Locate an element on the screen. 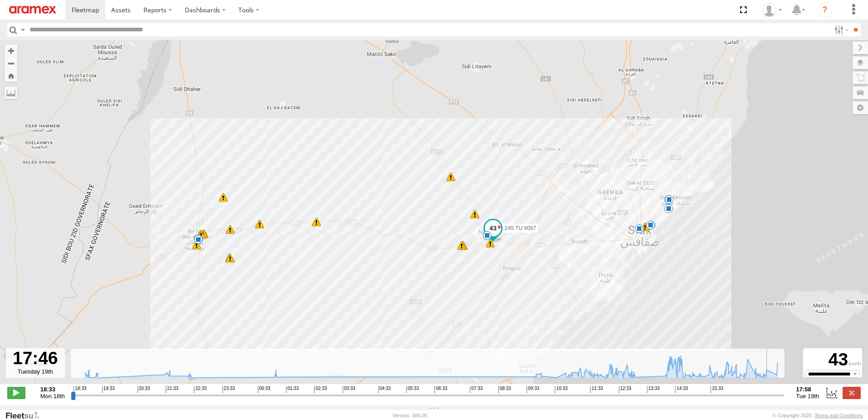 The image size is (868, 420). span: 08:33 is located at coordinates (505, 389).